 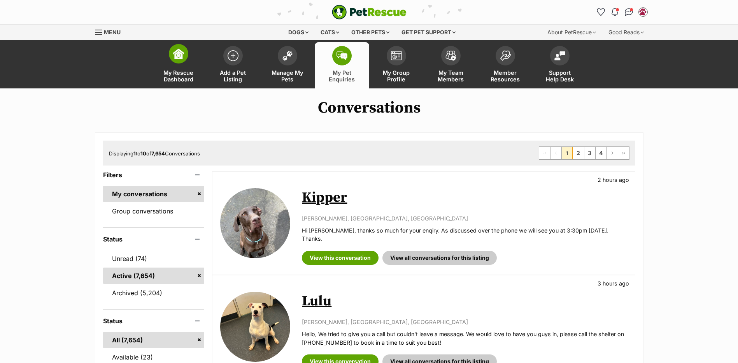 What do you see at coordinates (324, 197) in the screenshot?
I see `a: Kipper` at bounding box center [324, 197].